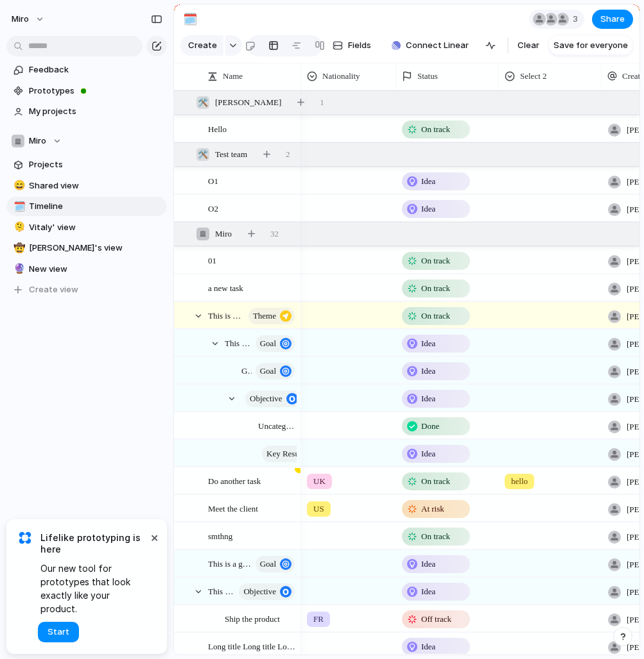  I want to click on span: O1, so click(213, 181).